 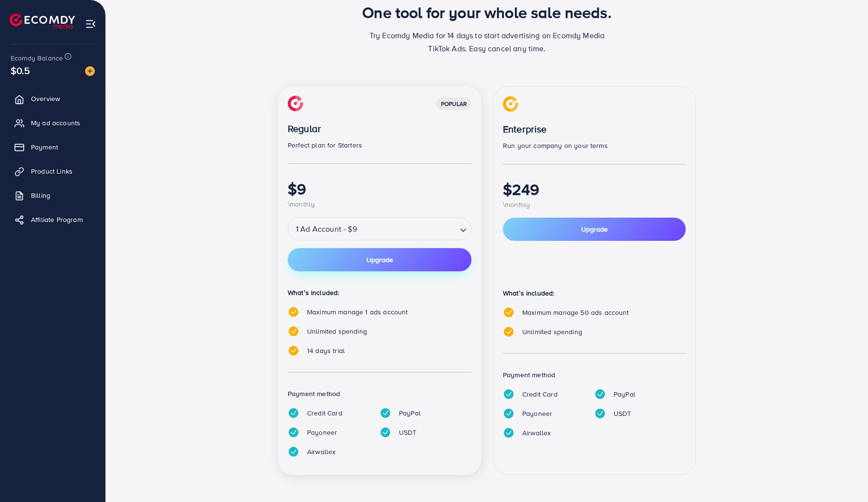 What do you see at coordinates (594, 189) in the screenshot?
I see `h1: $249` at bounding box center [594, 189].